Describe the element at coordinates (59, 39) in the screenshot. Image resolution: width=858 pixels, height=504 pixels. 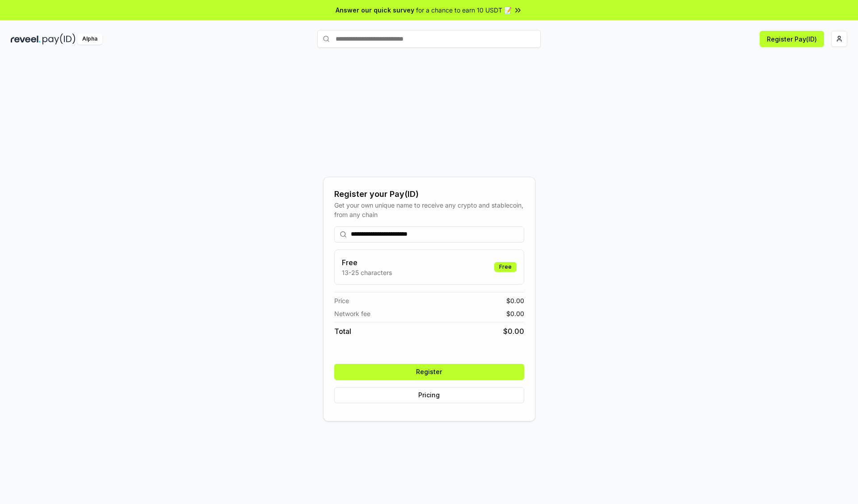
I see `img: pay_id` at that location.